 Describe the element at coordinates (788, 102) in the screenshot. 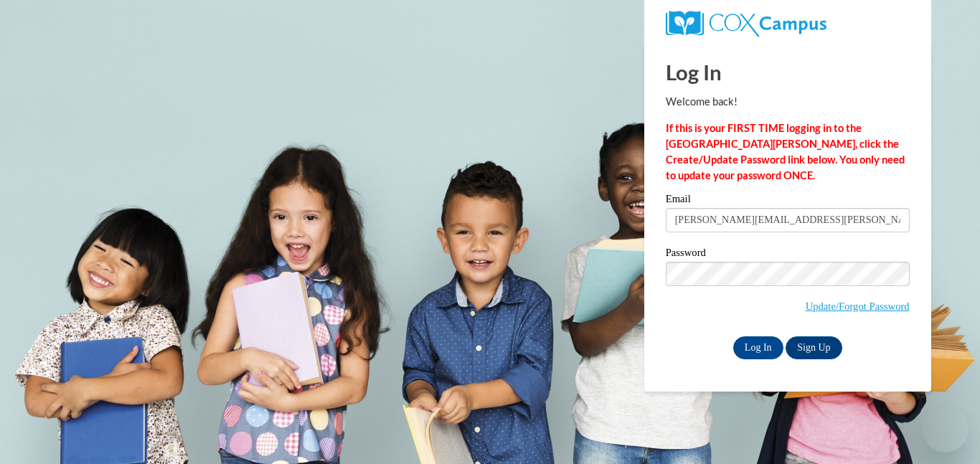

I see `p: Welcome back!` at that location.